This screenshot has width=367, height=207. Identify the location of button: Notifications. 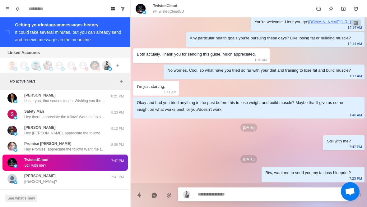
(17, 9).